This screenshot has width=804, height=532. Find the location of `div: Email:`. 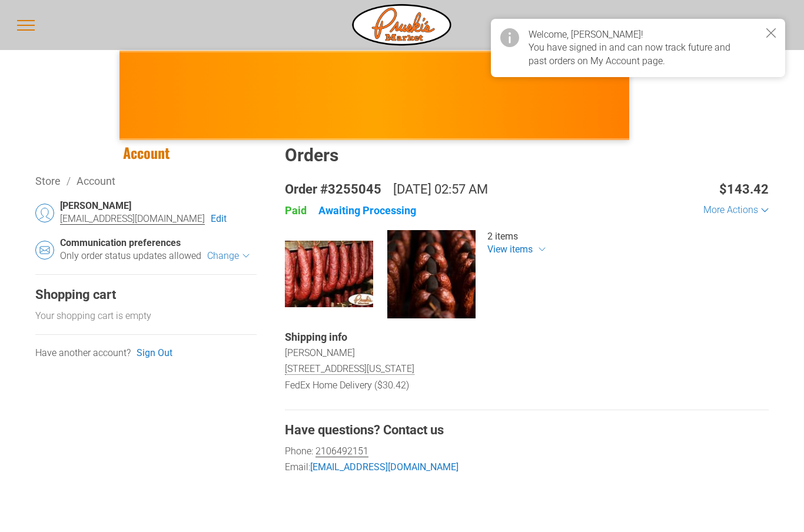

div: Email: is located at coordinates (527, 468).